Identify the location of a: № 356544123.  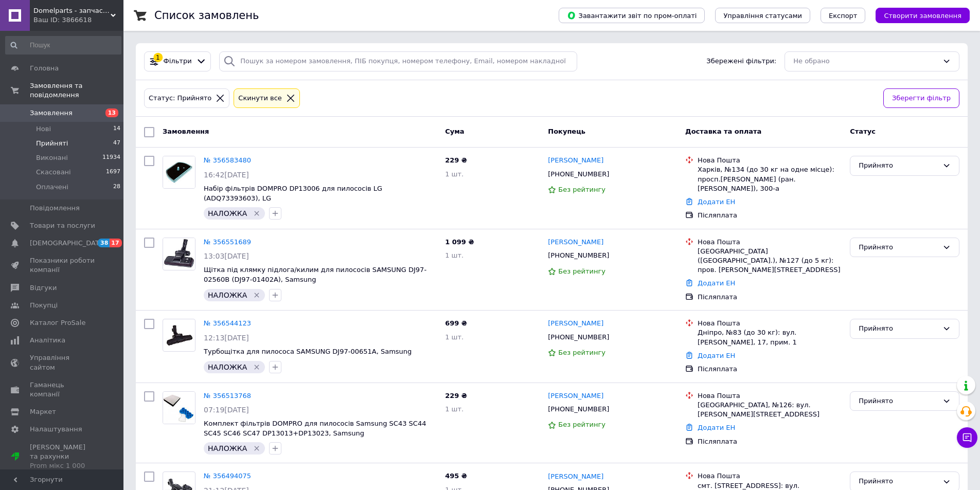
(227, 323).